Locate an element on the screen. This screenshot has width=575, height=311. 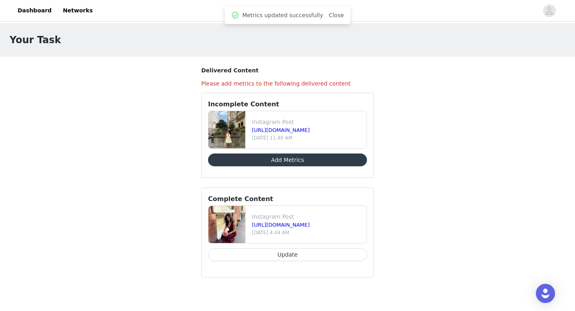
button: Update is located at coordinates (288, 255).